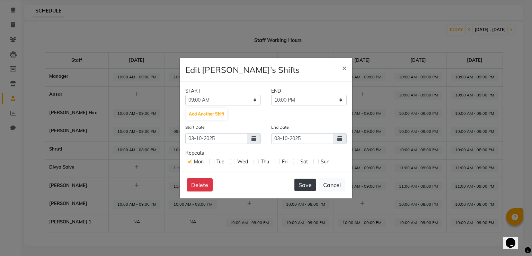 The width and height of the screenshot is (532, 256). Describe the element at coordinates (265, 161) in the screenshot. I see `span: Thu` at that location.